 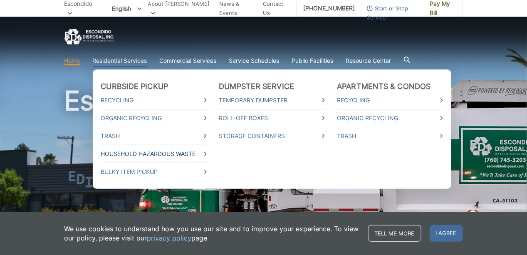 What do you see at coordinates (313, 61) in the screenshot?
I see `a: Public Facilities` at bounding box center [313, 61].